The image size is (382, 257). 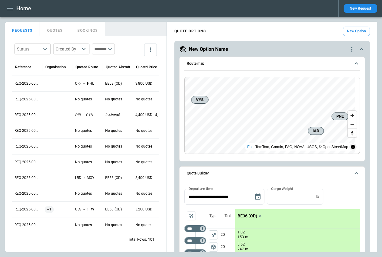 What do you see at coordinates (56, 67) in the screenshot?
I see `div: Organisation` at bounding box center [56, 67].